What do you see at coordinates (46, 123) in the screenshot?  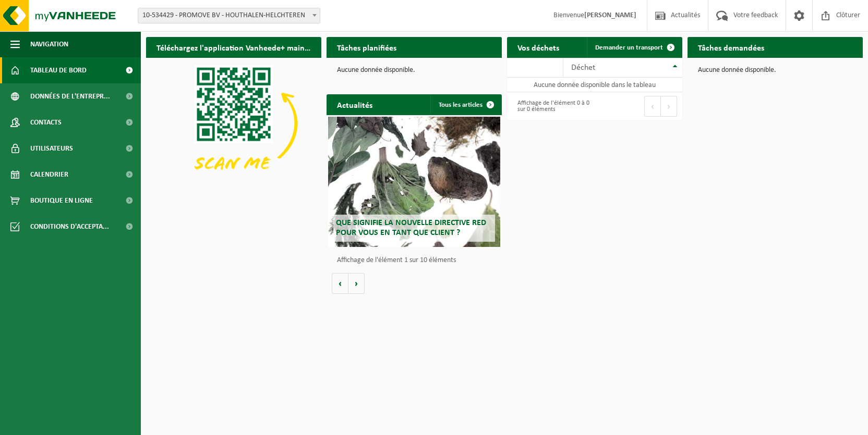 I see `span: Contacts` at bounding box center [46, 123].